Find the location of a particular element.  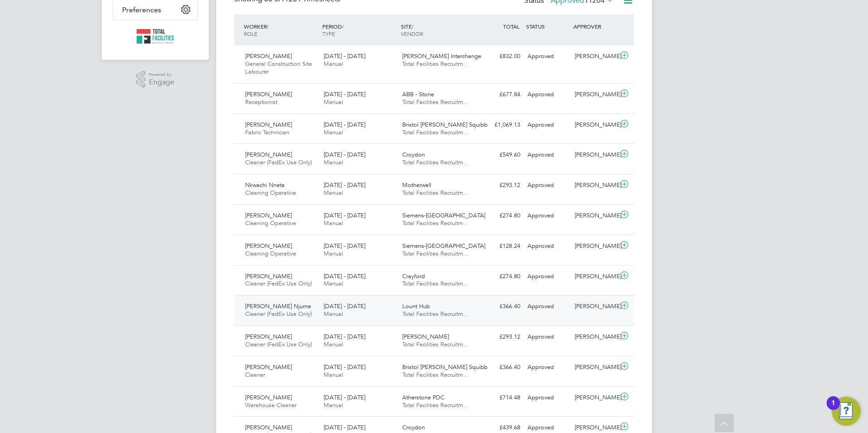

div: SITE is located at coordinates (438, 30).